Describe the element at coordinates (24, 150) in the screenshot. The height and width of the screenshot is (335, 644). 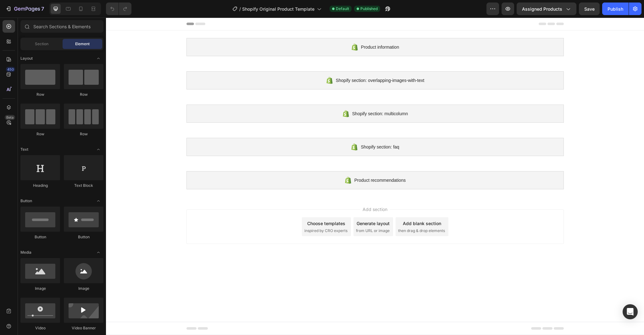
I see `span: Text` at that location.